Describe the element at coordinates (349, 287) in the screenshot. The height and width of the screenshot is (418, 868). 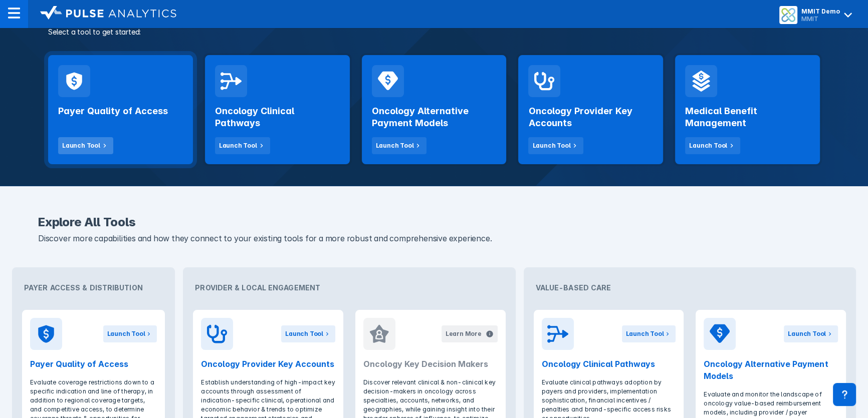
I see `div: Provider & Local Engagement` at that location.